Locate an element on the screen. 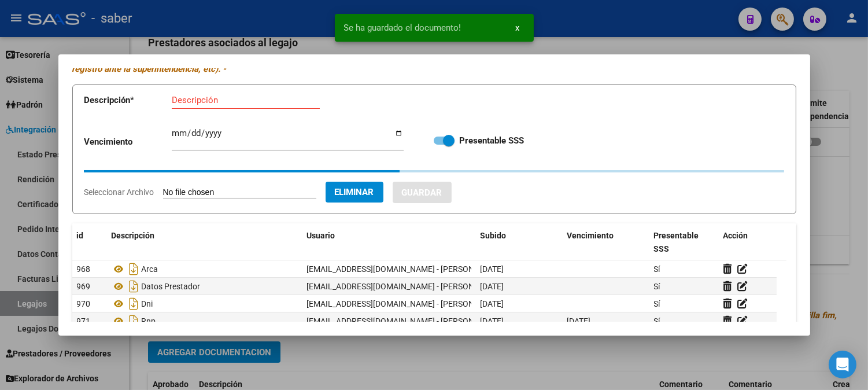 The image size is (868, 390). span: Datos Prestador is located at coordinates (171, 286).